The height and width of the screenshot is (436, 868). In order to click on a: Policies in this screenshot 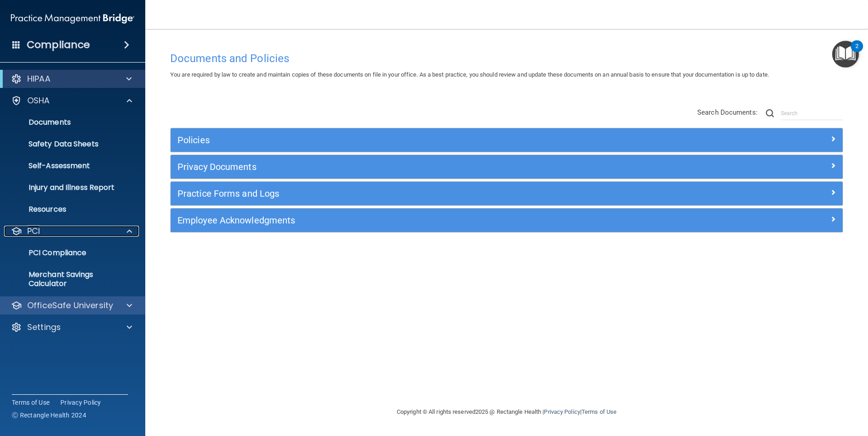, I will do `click(507, 140)`.